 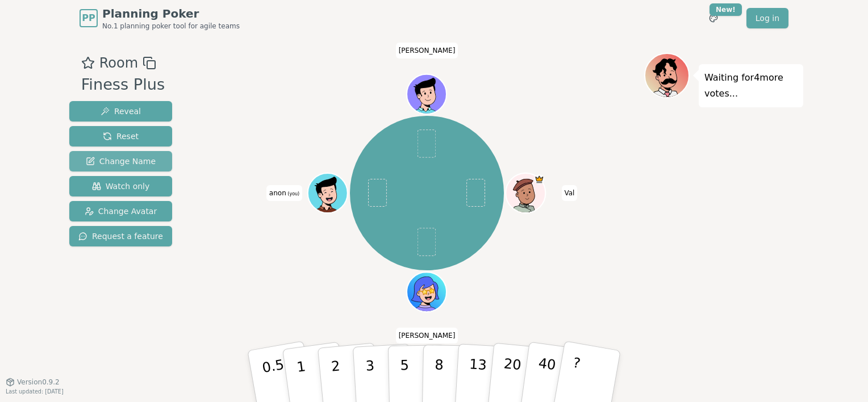 What do you see at coordinates (120, 136) in the screenshot?
I see `span: Reset` at bounding box center [120, 136].